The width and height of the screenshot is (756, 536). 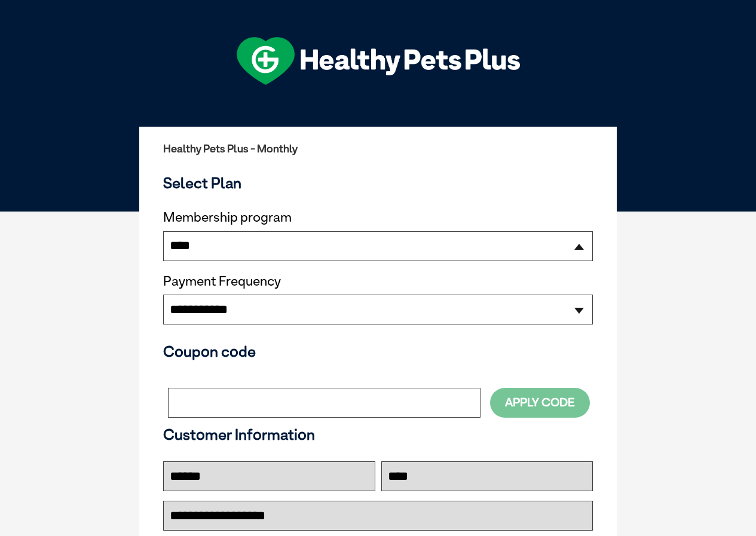 I want to click on label: Payment Frequency, so click(x=221, y=281).